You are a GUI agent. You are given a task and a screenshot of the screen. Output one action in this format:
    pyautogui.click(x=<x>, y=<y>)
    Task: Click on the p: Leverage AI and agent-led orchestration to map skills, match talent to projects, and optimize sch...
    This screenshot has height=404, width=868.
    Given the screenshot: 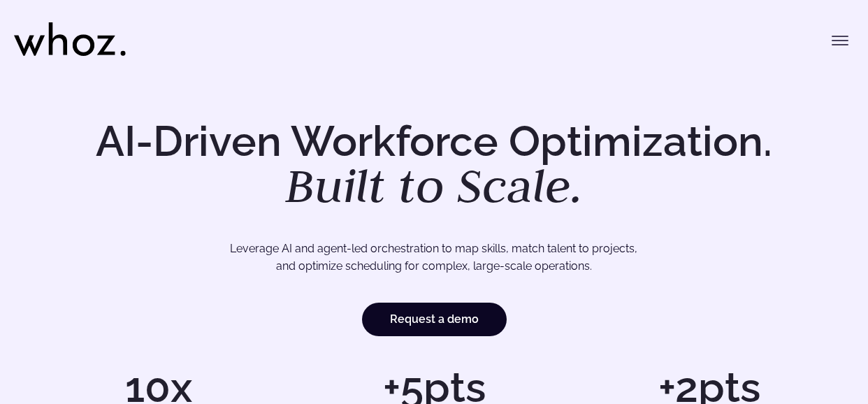 What is the action you would take?
    pyautogui.click(x=434, y=257)
    